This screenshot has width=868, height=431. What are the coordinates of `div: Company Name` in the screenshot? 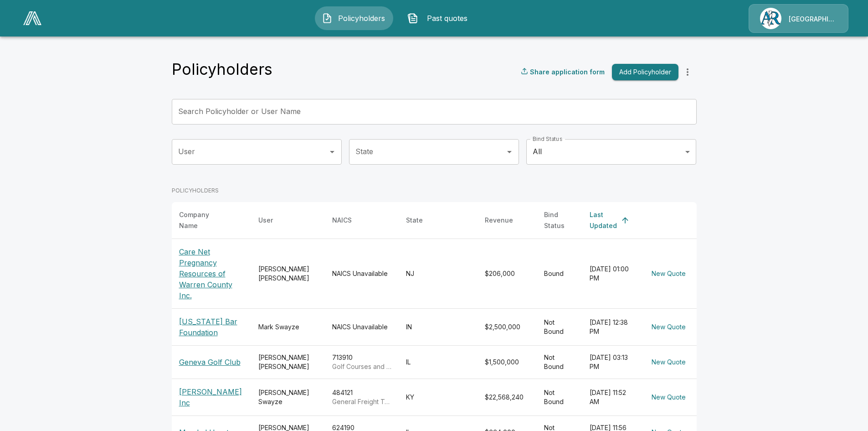 It's located at (203, 220).